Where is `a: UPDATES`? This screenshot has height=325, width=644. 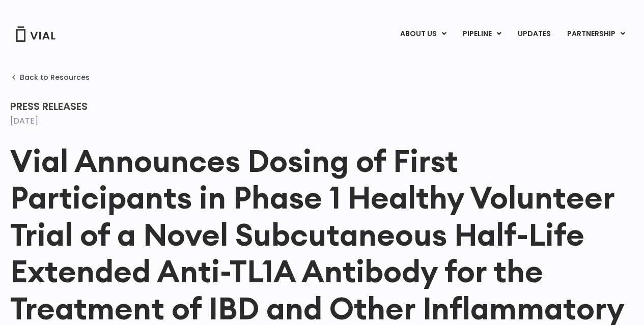 a: UPDATES is located at coordinates (534, 34).